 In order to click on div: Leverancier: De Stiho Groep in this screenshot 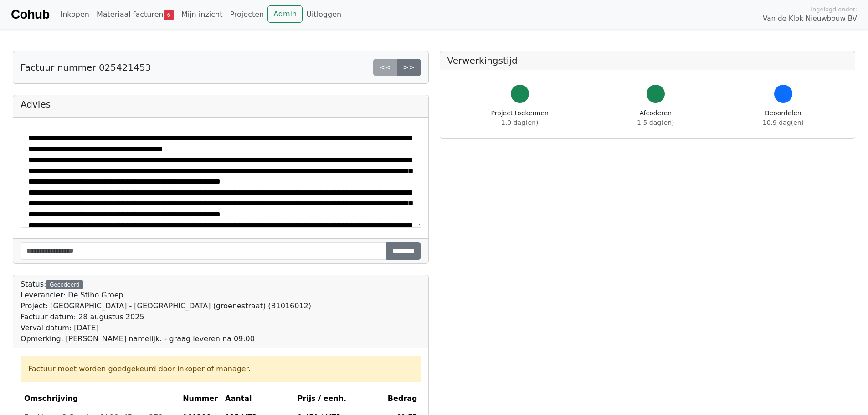, I will do `click(166, 295)`.